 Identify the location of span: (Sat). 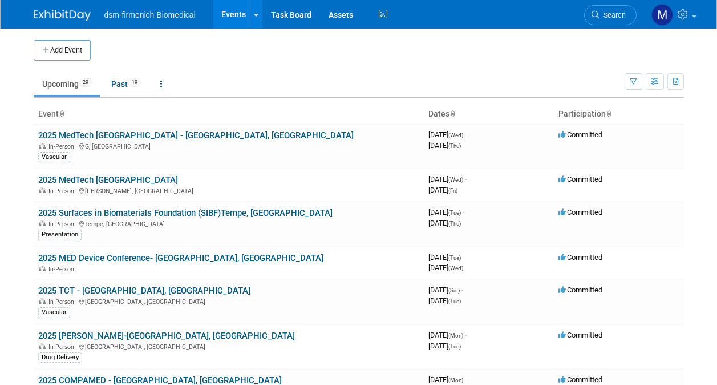
(454, 290).